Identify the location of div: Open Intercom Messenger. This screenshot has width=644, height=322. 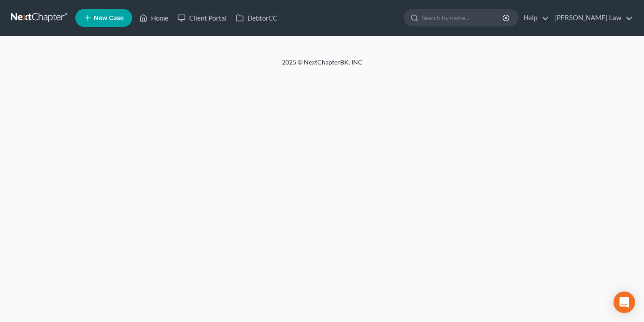
(625, 302).